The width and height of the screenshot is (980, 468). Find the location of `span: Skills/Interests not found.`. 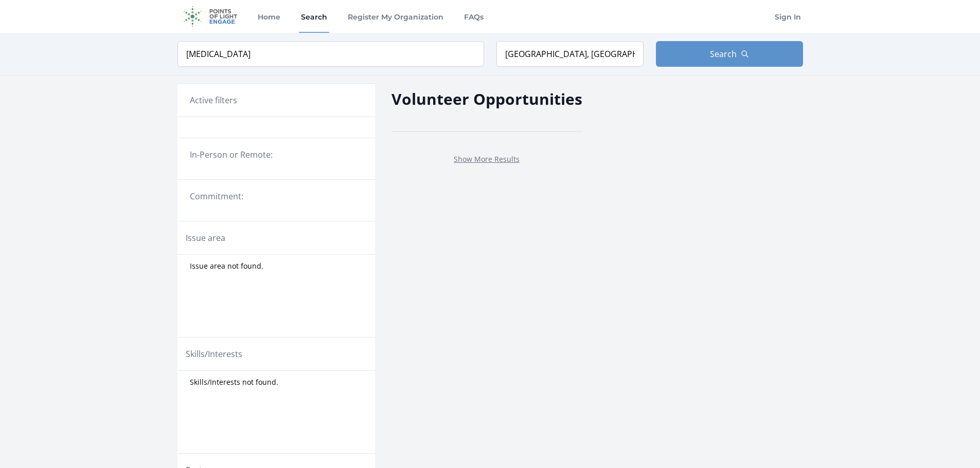

span: Skills/Interests not found. is located at coordinates (234, 382).